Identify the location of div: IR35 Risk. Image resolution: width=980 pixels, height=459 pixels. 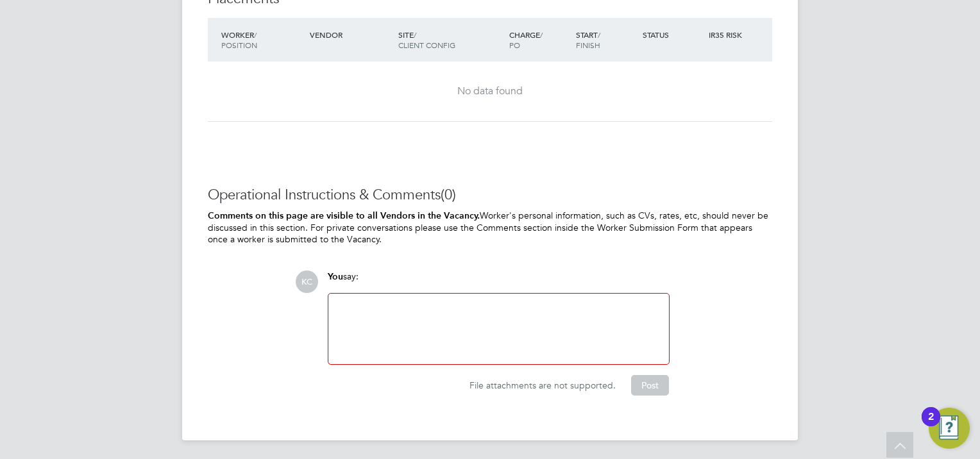
(728, 35).